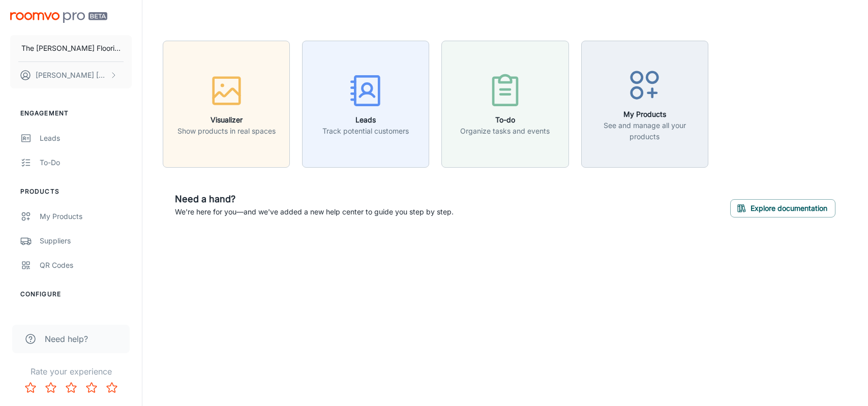 The image size is (868, 406). What do you see at coordinates (85, 138) in the screenshot?
I see `div: Leads` at bounding box center [85, 138].